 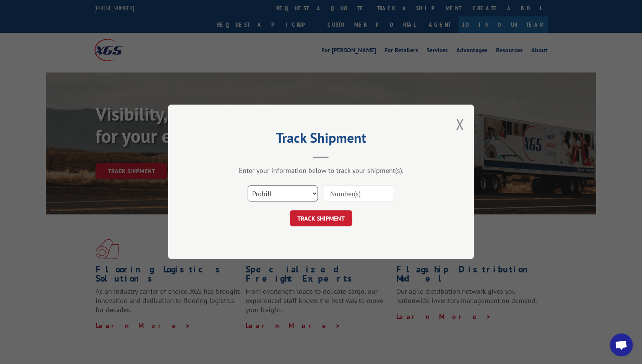 What do you see at coordinates (621, 345) in the screenshot?
I see `div: Open chat` at bounding box center [621, 345].